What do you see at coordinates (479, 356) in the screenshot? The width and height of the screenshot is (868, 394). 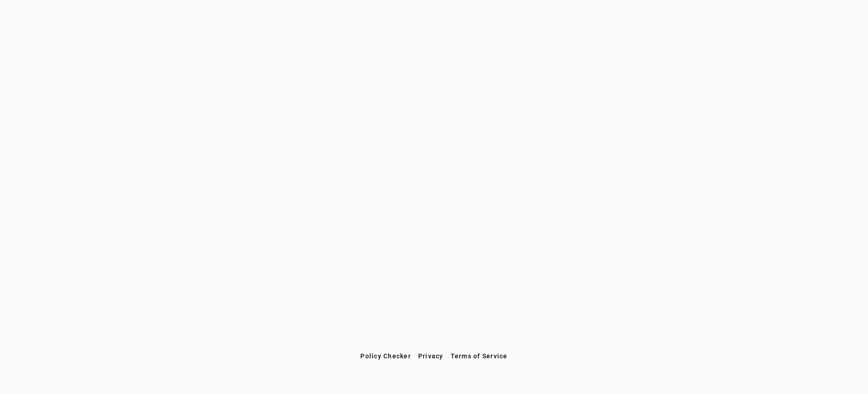 I see `span: Terms of Service` at bounding box center [479, 356].